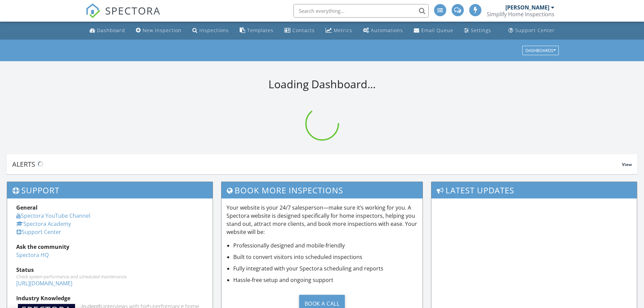 This screenshot has width=644, height=308. Describe the element at coordinates (26, 208) in the screenshot. I see `strong: General` at that location.